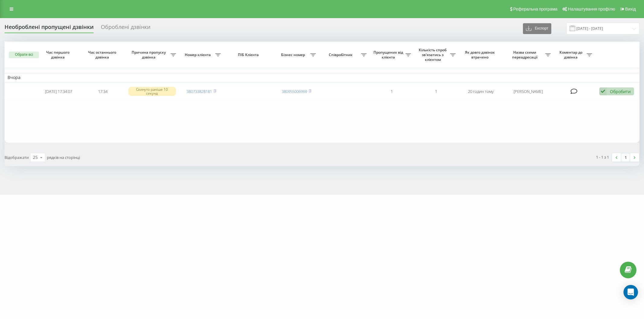 The image size is (644, 319). I want to click on button: Обрати всі, so click(24, 55).